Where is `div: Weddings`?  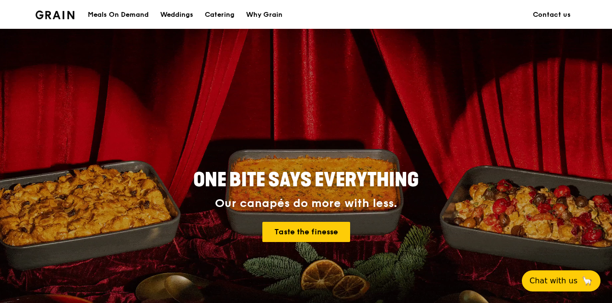
div: Weddings is located at coordinates (177, 15).